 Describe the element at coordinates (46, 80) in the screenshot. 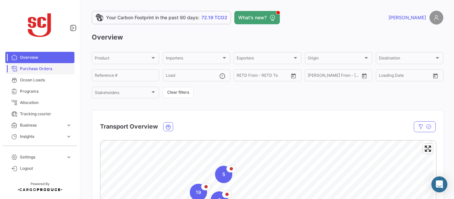

I see `span: Ocean Loads` at that location.